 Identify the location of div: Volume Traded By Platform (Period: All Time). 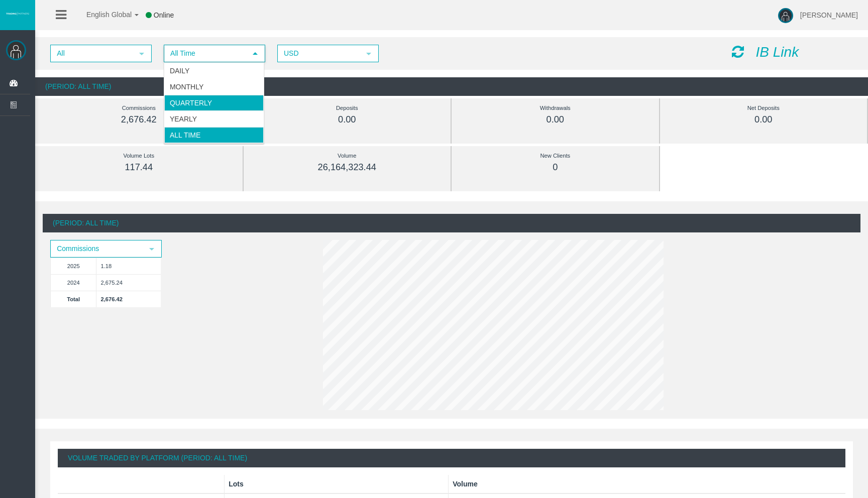
(451, 458).